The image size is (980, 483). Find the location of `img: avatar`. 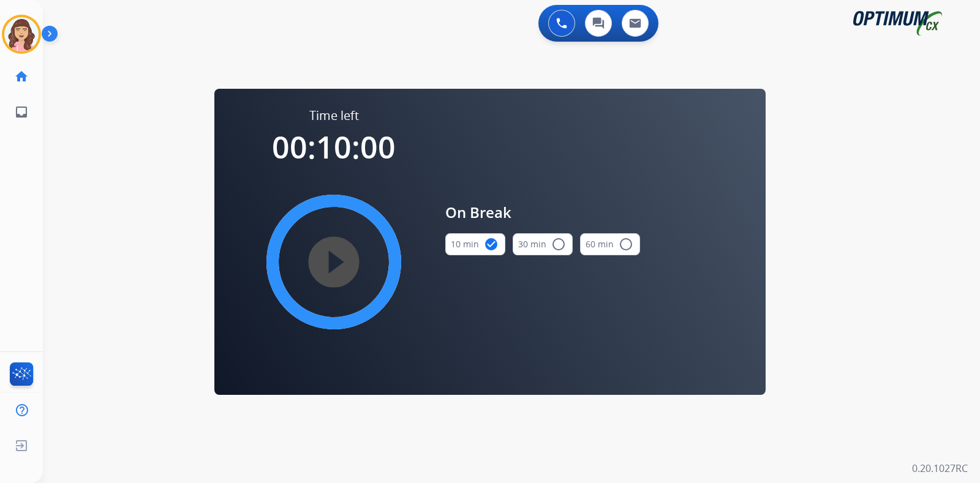

img: avatar is located at coordinates (21, 35).